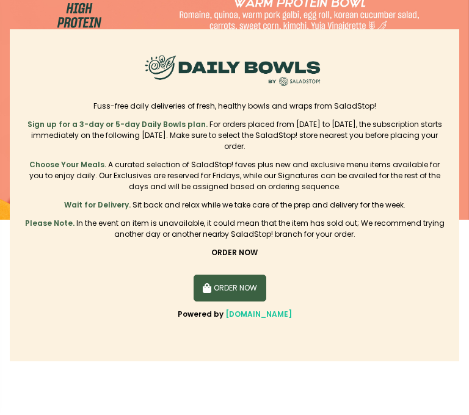 This screenshot has width=469, height=415. What do you see at coordinates (233, 70) in the screenshot?
I see `img: SaladStop!` at bounding box center [233, 70].